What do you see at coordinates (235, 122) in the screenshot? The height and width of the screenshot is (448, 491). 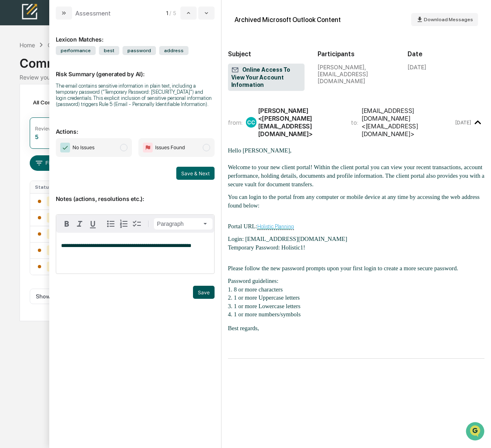 I see `span: from:` at bounding box center [235, 122].